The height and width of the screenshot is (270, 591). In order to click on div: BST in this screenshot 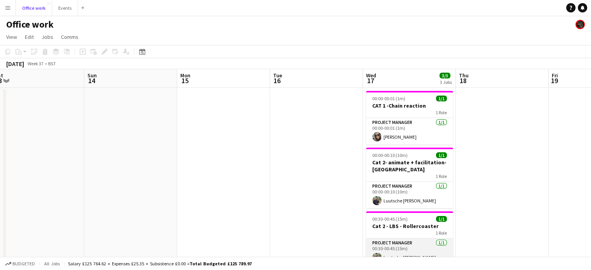, I will do `click(52, 63)`.